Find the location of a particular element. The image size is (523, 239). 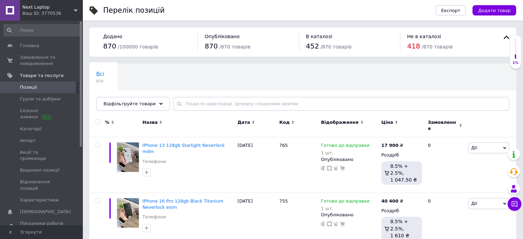

b: 17 900 is located at coordinates (390, 145).